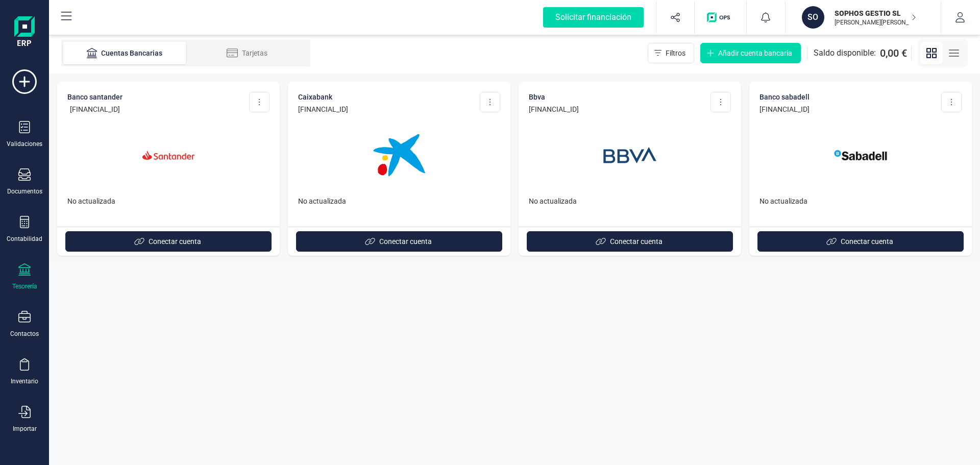 Image resolution: width=980 pixels, height=465 pixels. I want to click on span: 0,00 €, so click(893, 53).